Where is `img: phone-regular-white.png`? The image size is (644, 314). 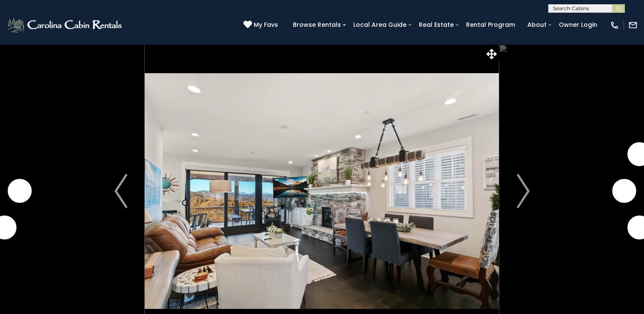 img: phone-regular-white.png is located at coordinates (615, 25).